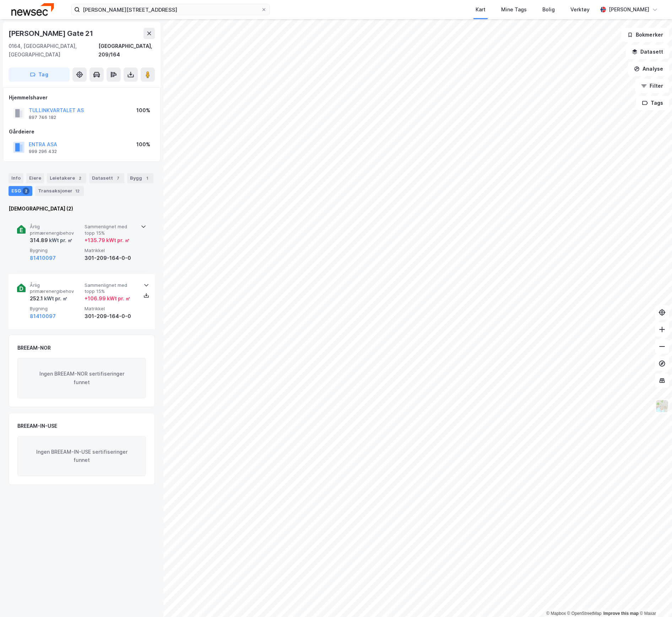 The width and height of the screenshot is (672, 617). Describe the element at coordinates (140, 178) in the screenshot. I see `div: Bygg` at that location.